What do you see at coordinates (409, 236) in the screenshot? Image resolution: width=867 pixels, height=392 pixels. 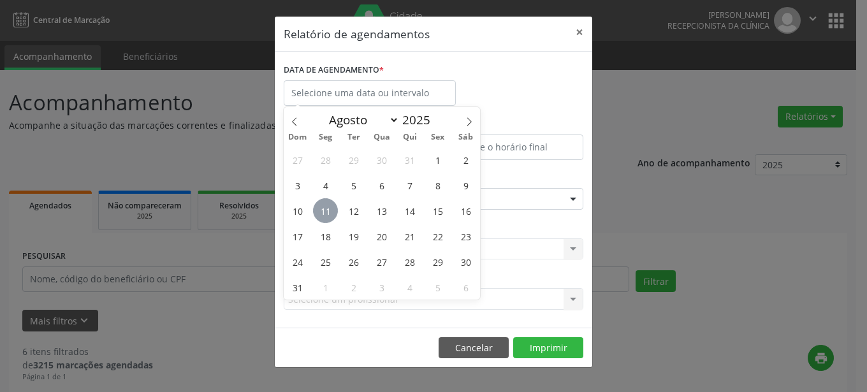 I see `span: Agosto 21, 2025` at bounding box center [409, 236].